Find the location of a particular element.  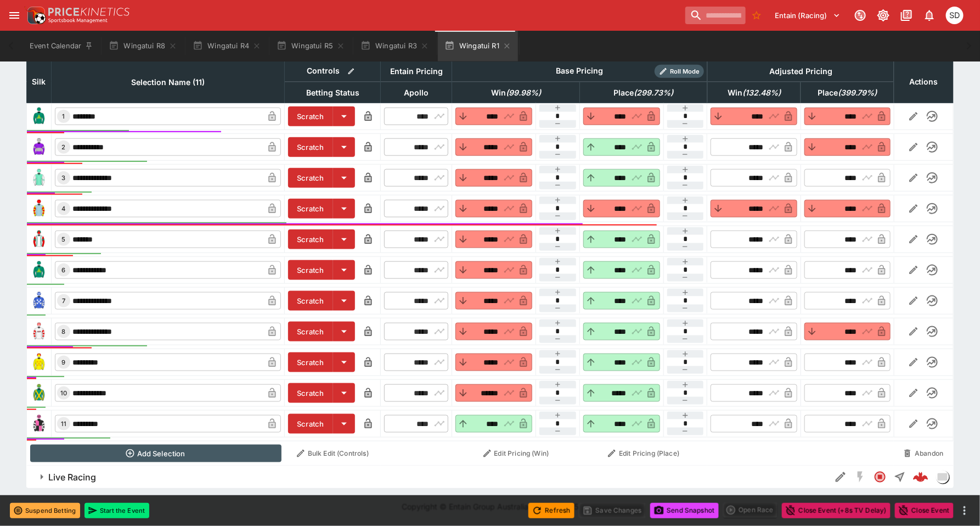

button: Edit Detail is located at coordinates (841, 477).